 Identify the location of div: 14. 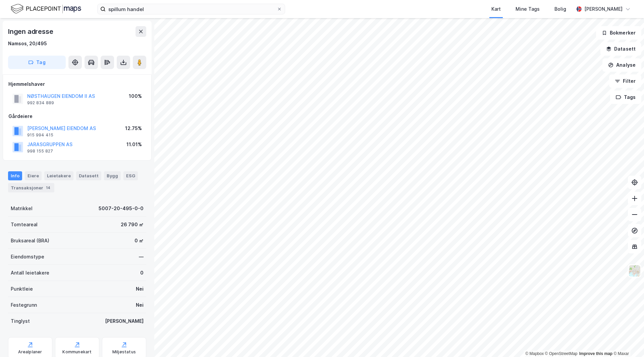
(48, 188).